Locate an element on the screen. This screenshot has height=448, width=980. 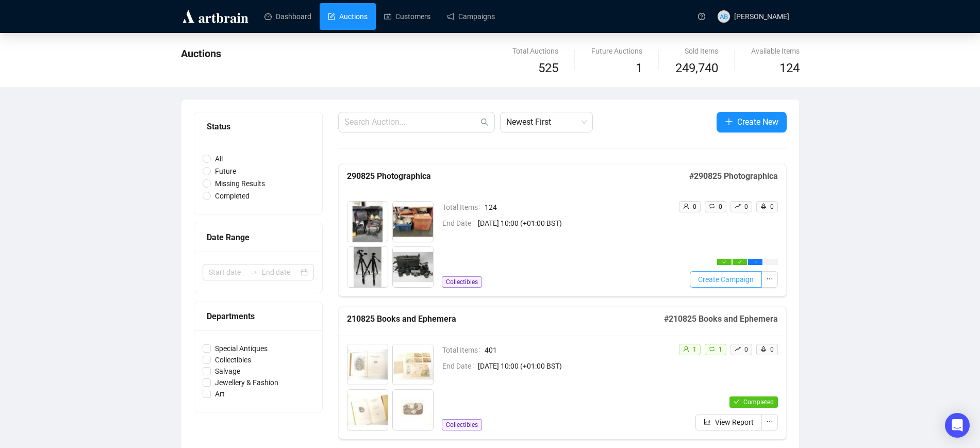
span: Salvage is located at coordinates (228, 372).